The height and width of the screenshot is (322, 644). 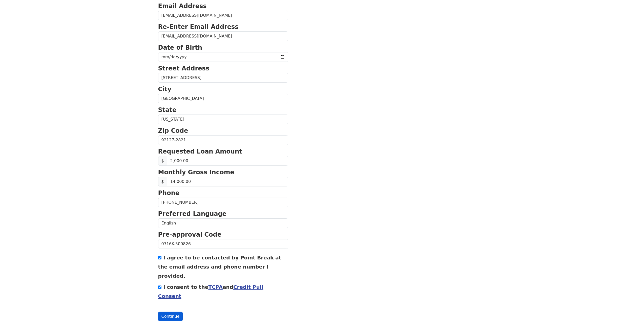 What do you see at coordinates (223, 173) in the screenshot?
I see `p: Monthly Gross Income` at bounding box center [223, 173].